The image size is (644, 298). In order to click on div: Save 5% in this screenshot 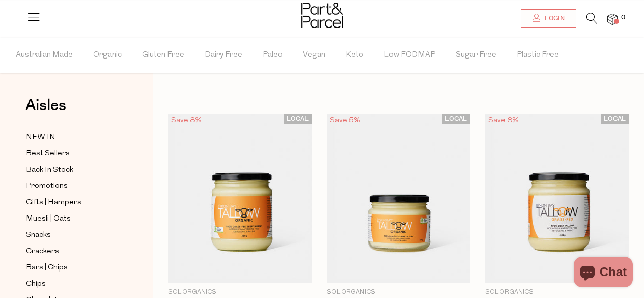, I will do `click(346, 121)`.